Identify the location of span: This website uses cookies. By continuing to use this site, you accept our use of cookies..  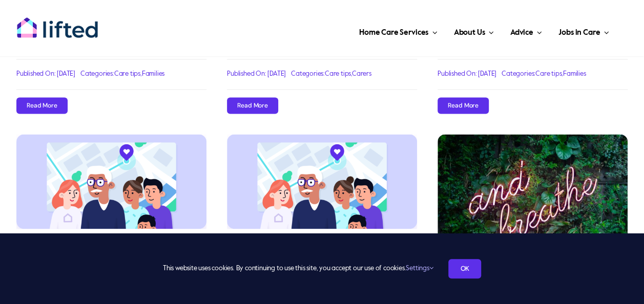
(297, 269).